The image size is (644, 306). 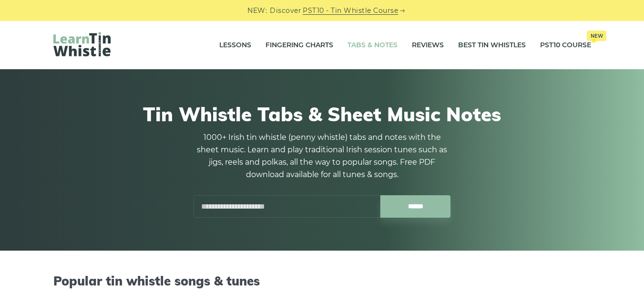 What do you see at coordinates (299, 45) in the screenshot?
I see `a: Fingering Charts` at bounding box center [299, 45].